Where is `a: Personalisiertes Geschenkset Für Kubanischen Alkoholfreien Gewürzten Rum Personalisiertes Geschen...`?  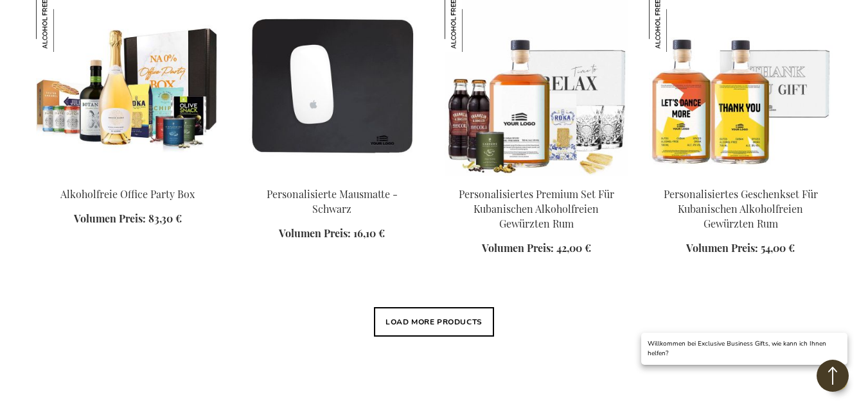 a: Personalisiertes Geschenkset Für Kubanischen Alkoholfreien Gewürzten Rum Personalisiertes Geschen... is located at coordinates (741, 176).